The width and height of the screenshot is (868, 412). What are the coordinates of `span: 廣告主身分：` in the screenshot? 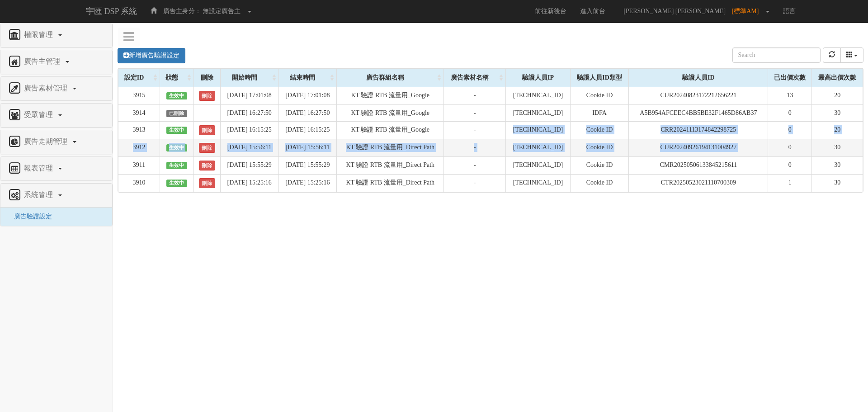 It's located at (182, 11).